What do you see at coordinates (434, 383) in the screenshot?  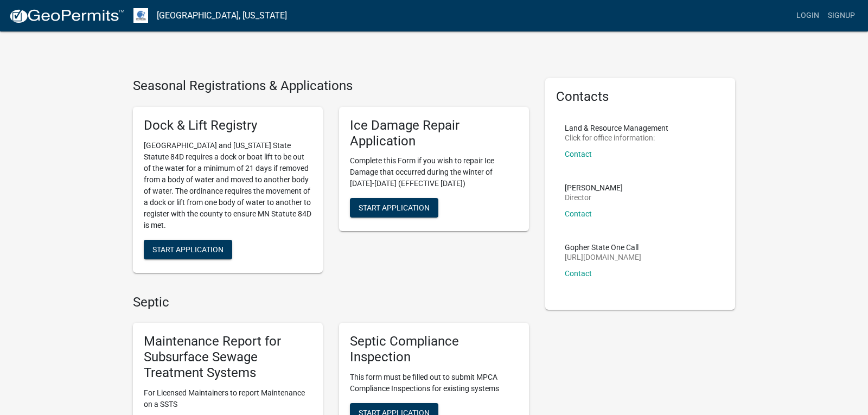 I see `p: This form must be filled out to submit MPCA Compliance Inspections for existing systems` at bounding box center [434, 383].